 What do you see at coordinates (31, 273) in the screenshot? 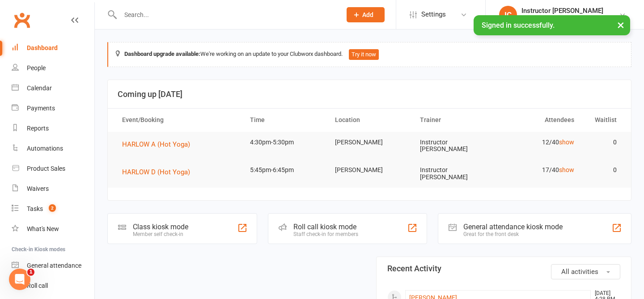
I see `span: 1` at bounding box center [31, 273].